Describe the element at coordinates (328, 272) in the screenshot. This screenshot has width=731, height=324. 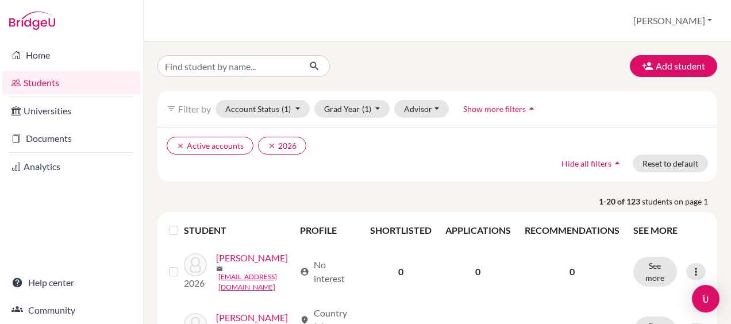
I see `div: No interest` at that location.